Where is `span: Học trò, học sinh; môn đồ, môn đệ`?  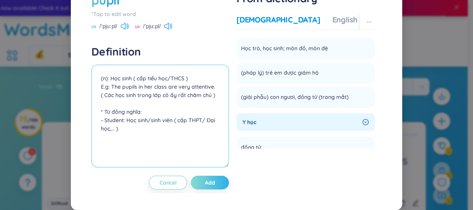
span: Học trò, học sinh; môn đồ, môn đệ is located at coordinates (284, 49).